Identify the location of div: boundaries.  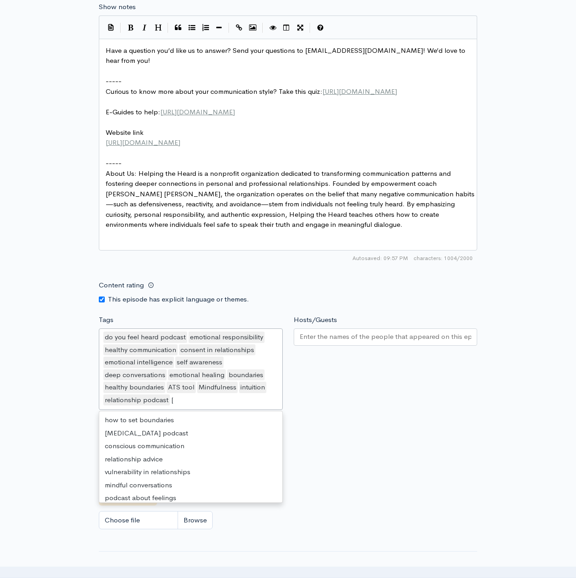
(246, 375).